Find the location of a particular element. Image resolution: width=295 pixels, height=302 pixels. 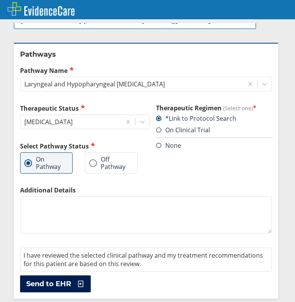

label: Additional Details is located at coordinates (146, 190).